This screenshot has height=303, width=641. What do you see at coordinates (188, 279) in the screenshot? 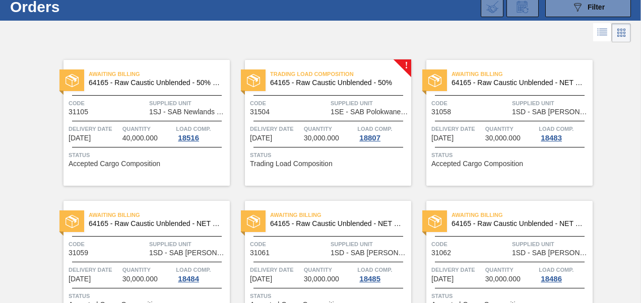
I see `div: 18484` at bounding box center [188, 279].